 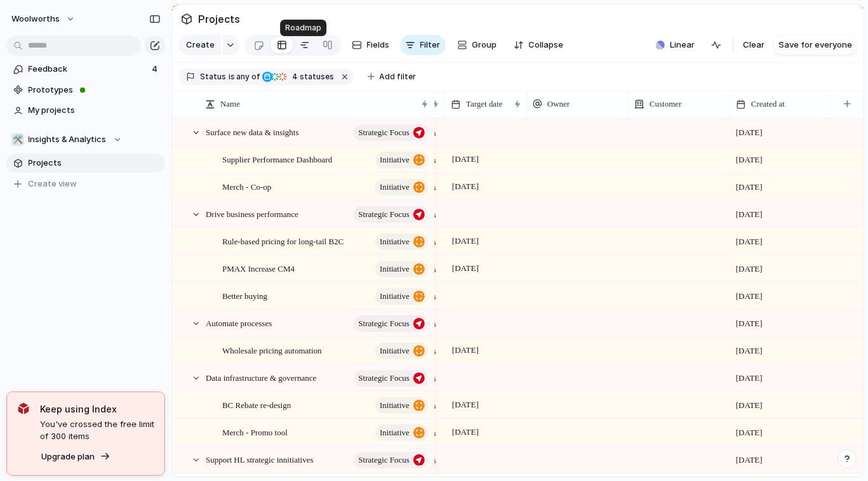 What do you see at coordinates (95, 90) in the screenshot?
I see `span: Prototypes` at bounding box center [95, 90].